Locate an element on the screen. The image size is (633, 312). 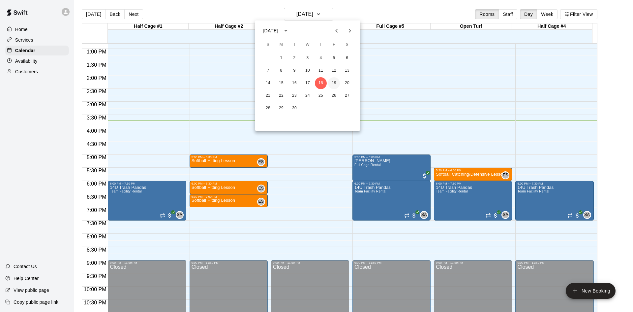
button: 8 is located at coordinates (281, 71).